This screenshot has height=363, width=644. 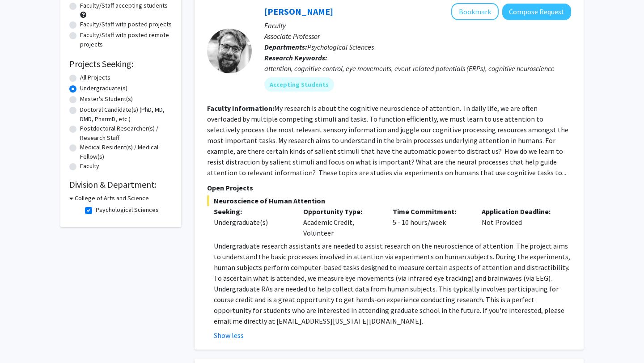 I want to click on p: Seeking:, so click(x=252, y=212).